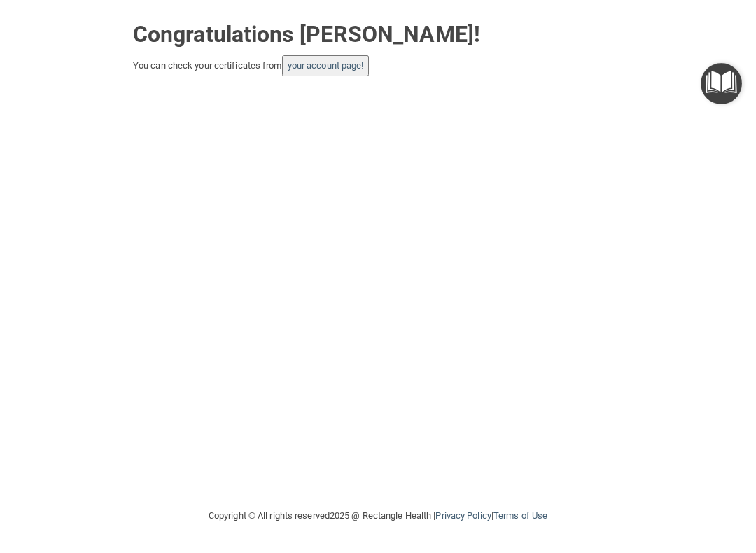 The height and width of the screenshot is (553, 756). I want to click on button: Open Resource Center, so click(721, 84).